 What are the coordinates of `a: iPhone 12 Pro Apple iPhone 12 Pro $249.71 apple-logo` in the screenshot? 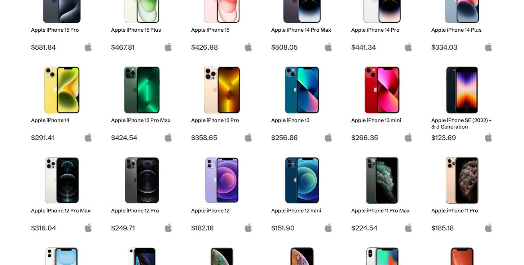 It's located at (142, 193).